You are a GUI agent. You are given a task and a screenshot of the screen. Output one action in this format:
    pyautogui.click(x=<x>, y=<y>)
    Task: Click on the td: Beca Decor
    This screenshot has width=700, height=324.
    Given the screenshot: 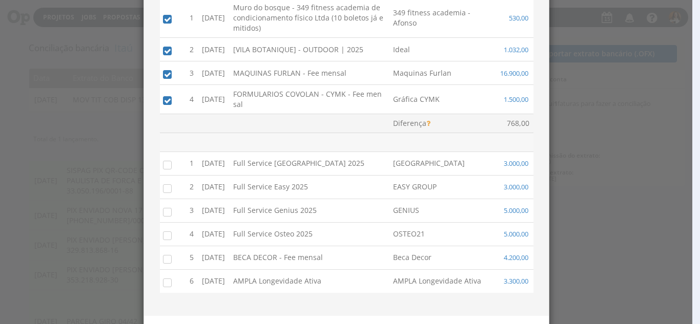 What is the action you would take?
    pyautogui.click(x=440, y=258)
    